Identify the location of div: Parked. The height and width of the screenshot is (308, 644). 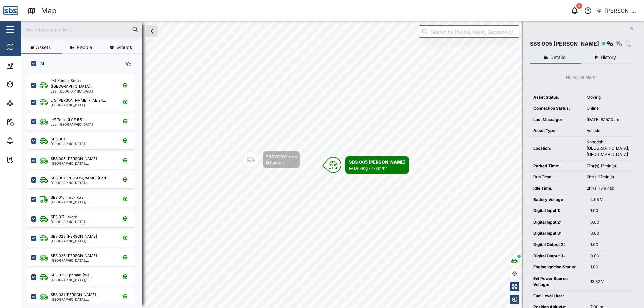
(277, 163).